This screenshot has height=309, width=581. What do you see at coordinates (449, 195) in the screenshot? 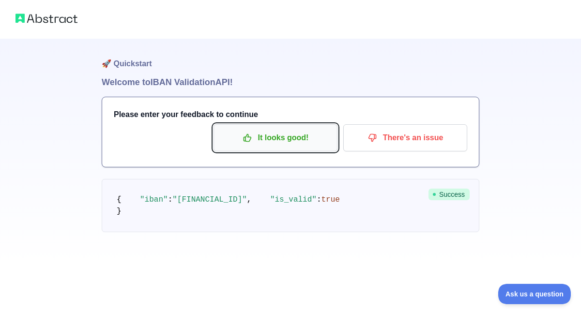
I see `span: Success` at bounding box center [449, 195].